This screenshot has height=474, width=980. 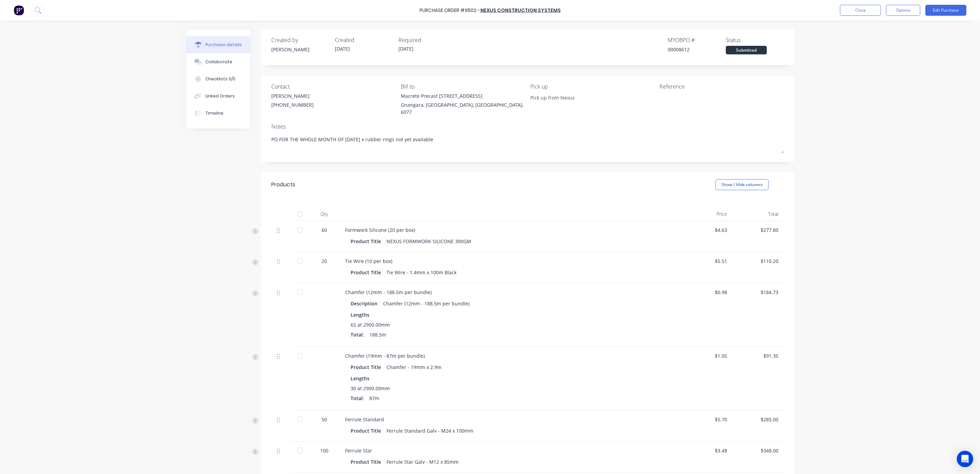 I want to click on div: Linked Orders, so click(x=220, y=96).